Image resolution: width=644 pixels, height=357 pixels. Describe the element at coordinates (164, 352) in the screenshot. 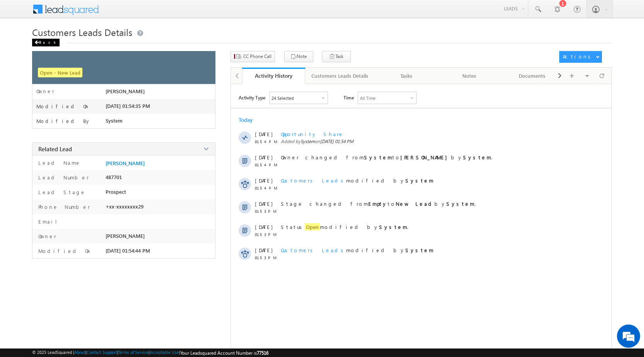

I see `a: Acceptable Use` at that location.